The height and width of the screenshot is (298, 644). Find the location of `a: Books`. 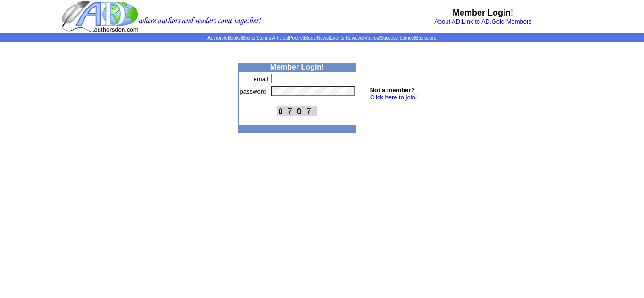

a: Books is located at coordinates (248, 38).